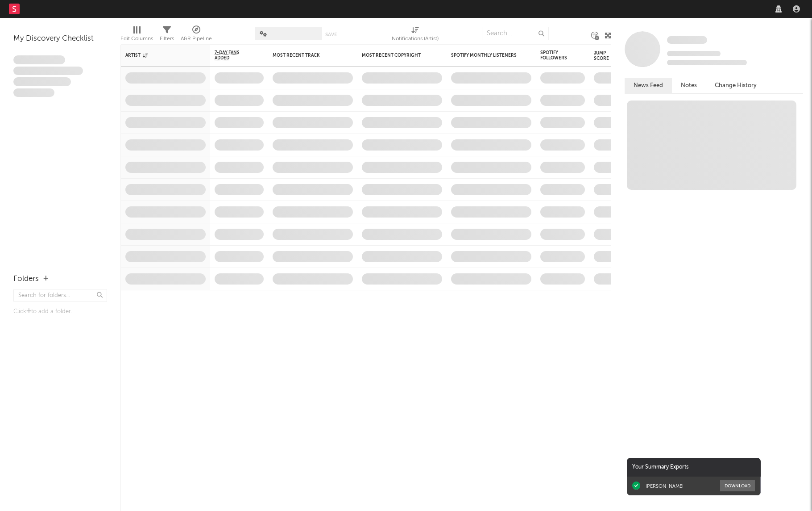  Describe the element at coordinates (159, 55) in the screenshot. I see `div: Artist` at that location.